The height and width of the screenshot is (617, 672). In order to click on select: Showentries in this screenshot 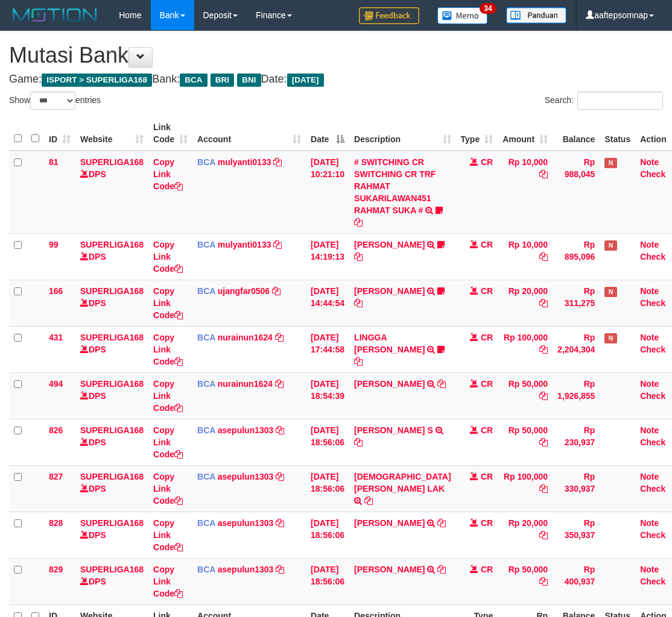, I will do `click(53, 101)`.